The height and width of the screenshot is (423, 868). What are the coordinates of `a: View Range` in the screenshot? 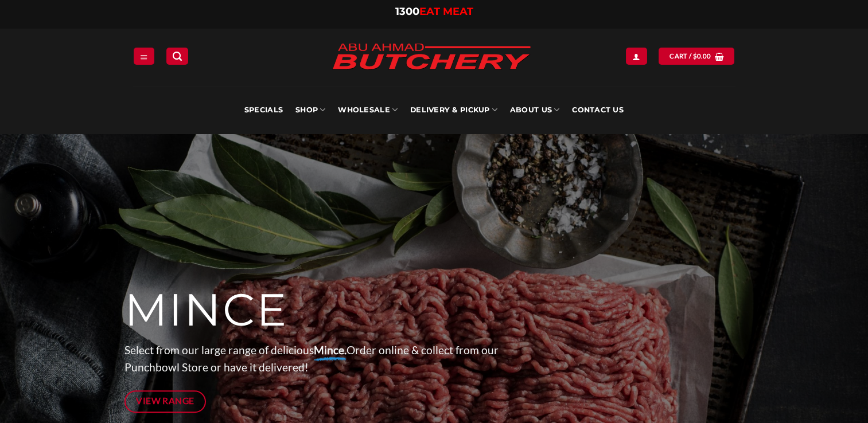 It's located at (165, 401).